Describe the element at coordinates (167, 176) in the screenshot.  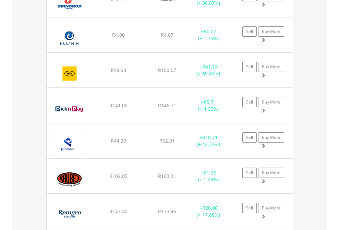
I see `span: R103.31` at that location.